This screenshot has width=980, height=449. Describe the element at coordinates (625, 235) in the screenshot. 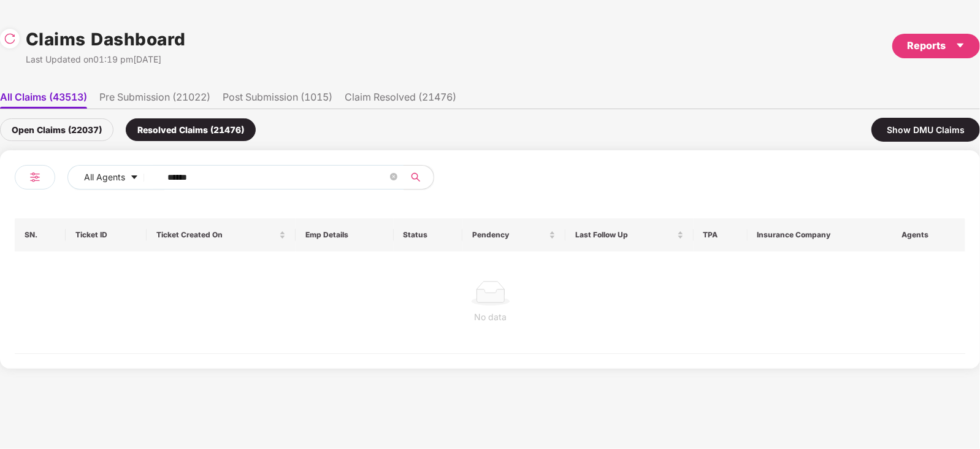

I see `span: Last Follow Up` at that location.